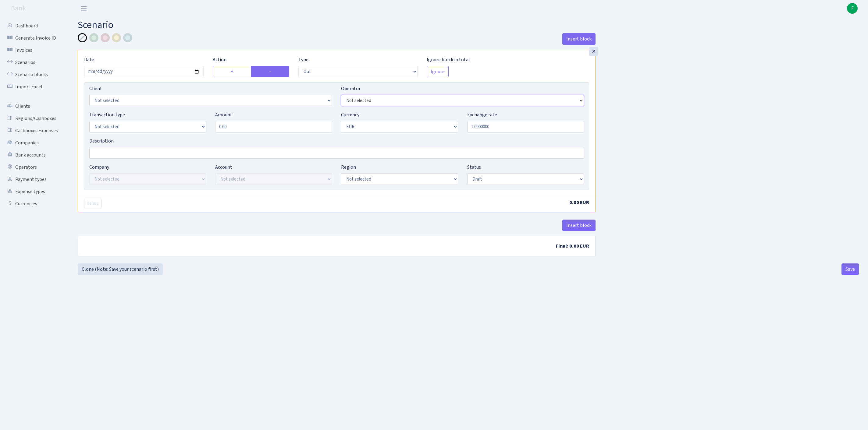  I want to click on a: Import Excel, so click(34, 87).